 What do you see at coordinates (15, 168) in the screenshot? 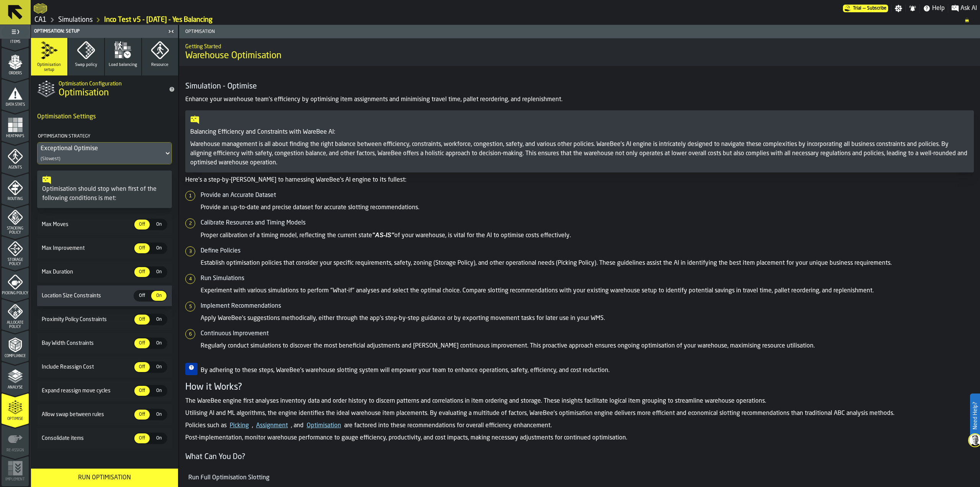
I see `span: Agents` at bounding box center [15, 168].